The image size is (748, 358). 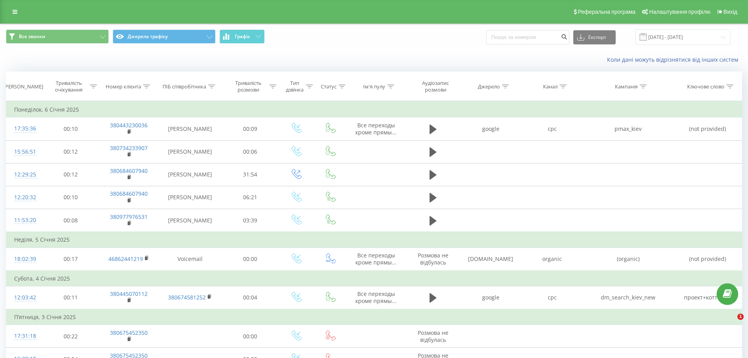 I want to click on a: 380443230036, so click(x=129, y=125).